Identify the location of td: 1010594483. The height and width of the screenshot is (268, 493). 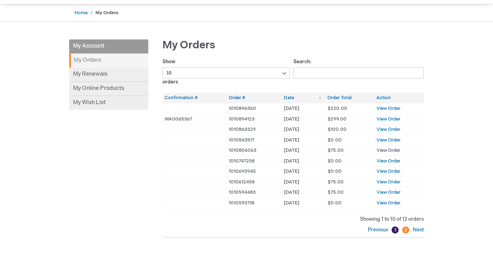
(255, 192).